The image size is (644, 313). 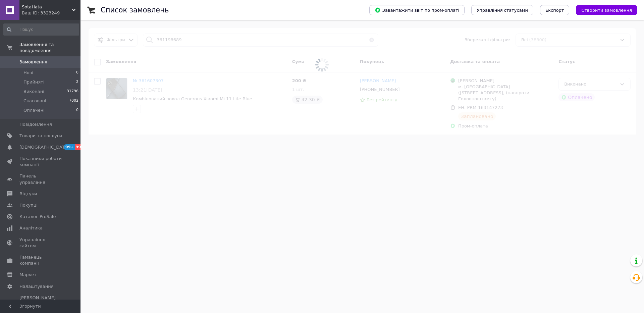 What do you see at coordinates (502, 10) in the screenshot?
I see `button: Управління статусами` at bounding box center [502, 10].